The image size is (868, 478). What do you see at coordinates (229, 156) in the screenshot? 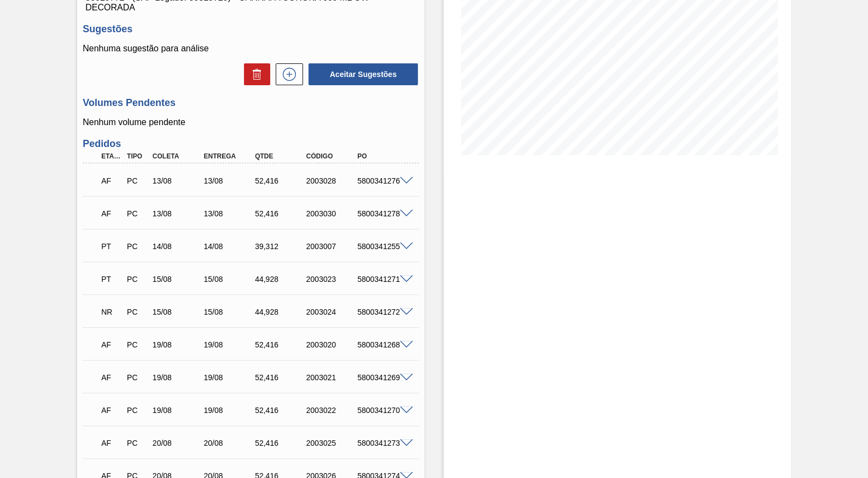
I see `div: Entrega` at bounding box center [229, 156].